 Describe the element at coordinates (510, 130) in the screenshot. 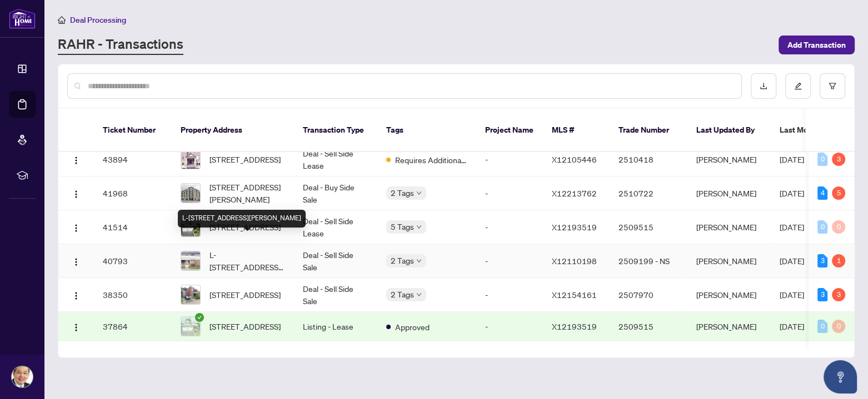

I see `th: Project Name` at that location.